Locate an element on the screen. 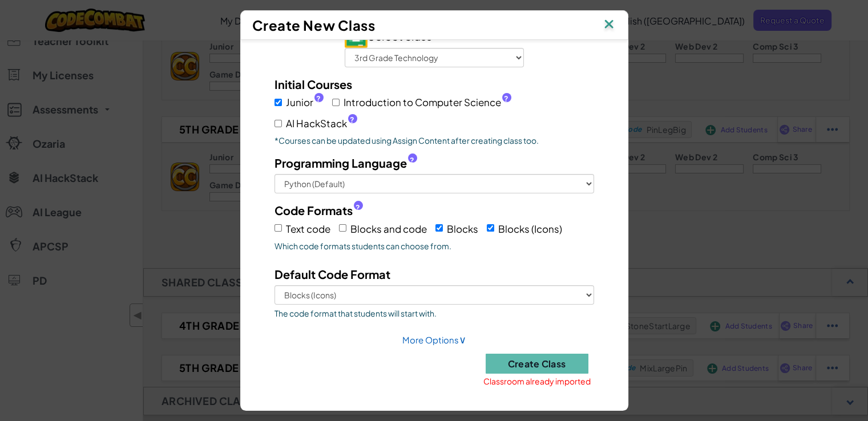 This screenshot has height=421, width=868. img: IconClose.svg is located at coordinates (609, 25).